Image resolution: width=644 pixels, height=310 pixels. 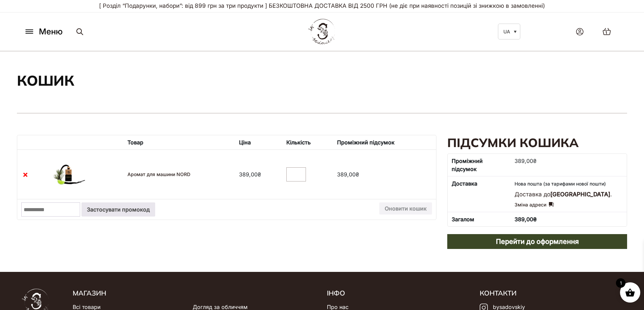 I want to click on span: Меню, so click(x=51, y=32).